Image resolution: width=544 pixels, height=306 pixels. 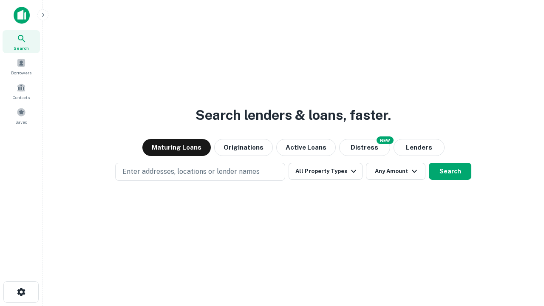 I want to click on span: Saved, so click(x=21, y=122).